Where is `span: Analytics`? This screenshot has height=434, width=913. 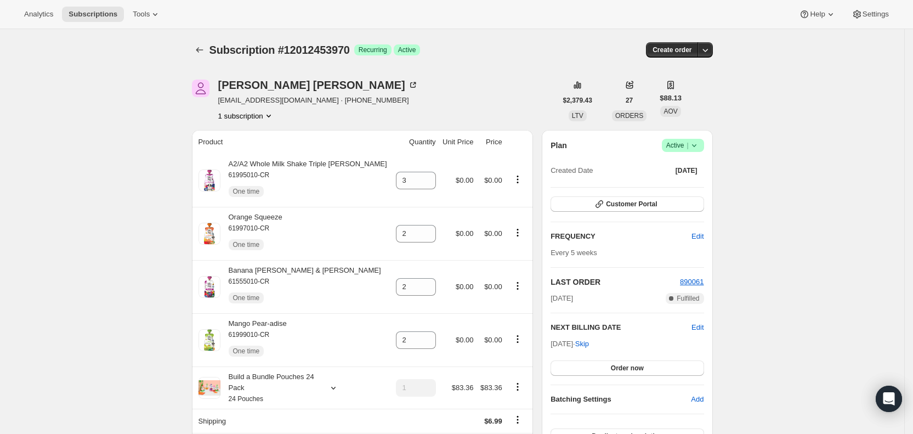 span: Analytics is located at coordinates (38, 14).